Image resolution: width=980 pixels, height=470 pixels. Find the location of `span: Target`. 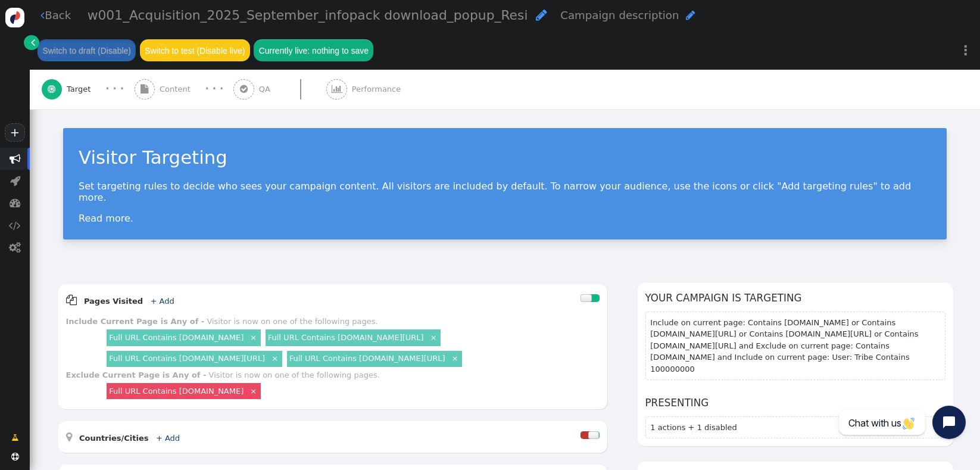

span: Target is located at coordinates (81, 90).